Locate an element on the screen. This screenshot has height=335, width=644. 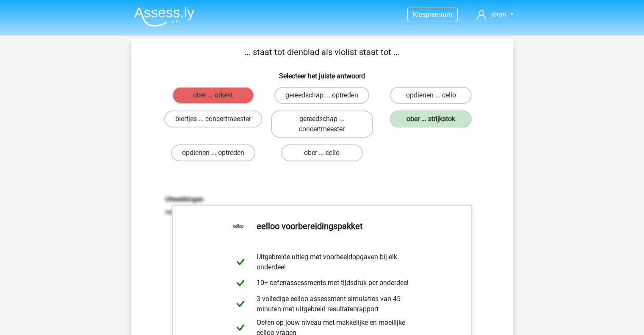
div: een ober gebruikt een dienblad voor de uitoefening van zijn beroep, een violist de strijkstok. is located at coordinates (322, 206).